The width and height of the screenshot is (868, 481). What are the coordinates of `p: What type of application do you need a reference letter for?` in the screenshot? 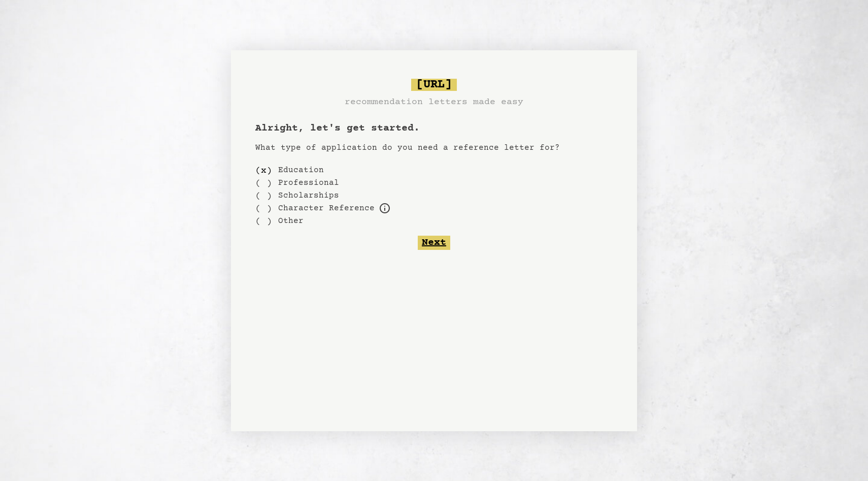 It's located at (434, 147).